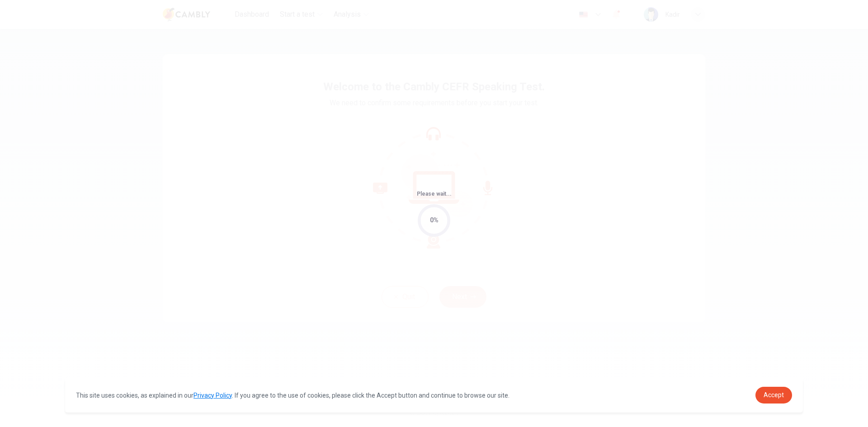 The image size is (868, 427). Describe the element at coordinates (434, 395) in the screenshot. I see `div: cookieconsent` at that location.